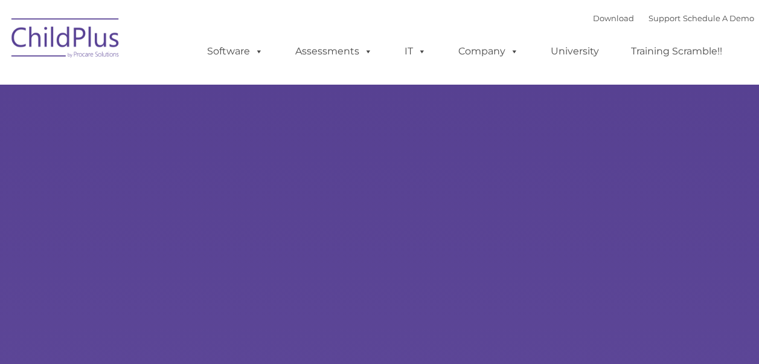  I want to click on a: Schedule A Demo, so click(719, 18).